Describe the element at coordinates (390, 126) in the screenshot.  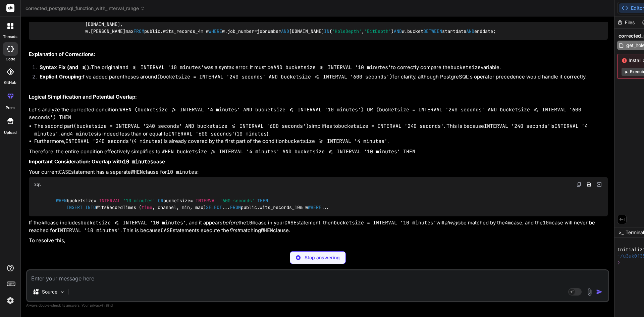
I see `code: bucketsize = INTERVAL '240 seconds'` at that location.